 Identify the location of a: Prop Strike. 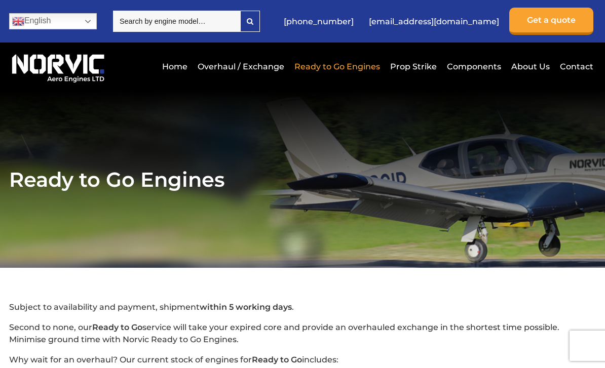
(413, 66).